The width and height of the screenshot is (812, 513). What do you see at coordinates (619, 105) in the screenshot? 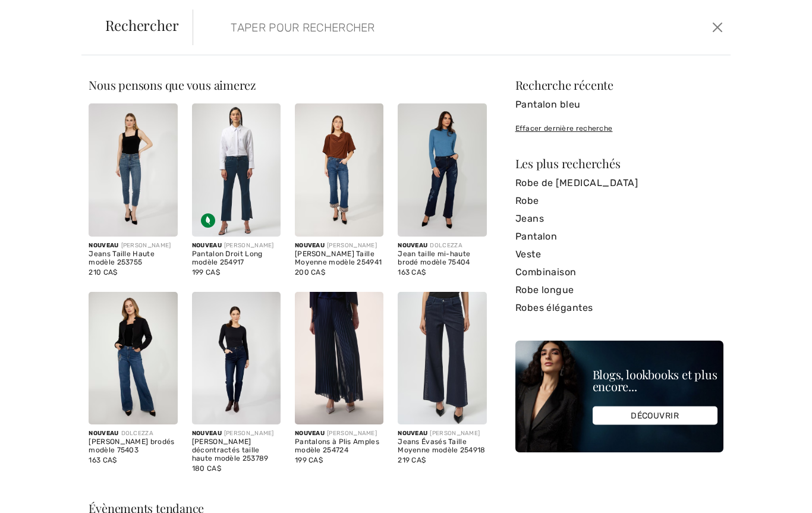
I see `a: Pantalon bleu` at bounding box center [619, 105].